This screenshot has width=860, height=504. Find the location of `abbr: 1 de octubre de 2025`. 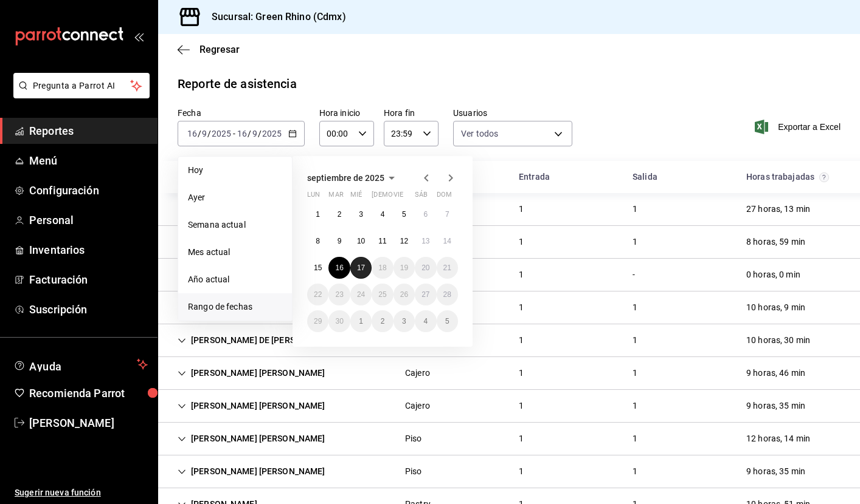

abbr: 1 de octubre de 2025 is located at coordinates (360, 321).